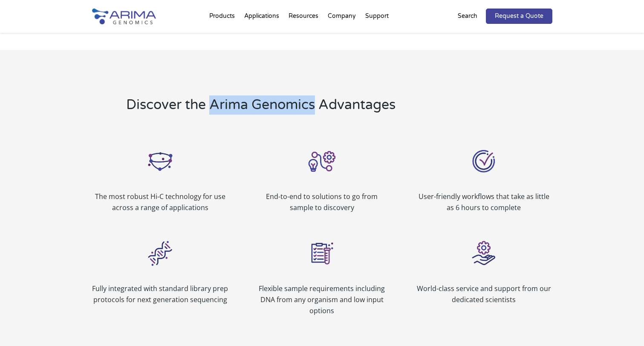 This screenshot has width=644, height=346. What do you see at coordinates (160, 253) in the screenshot?
I see `img: Sequencing_Icon_Arima Genomics` at bounding box center [160, 253].